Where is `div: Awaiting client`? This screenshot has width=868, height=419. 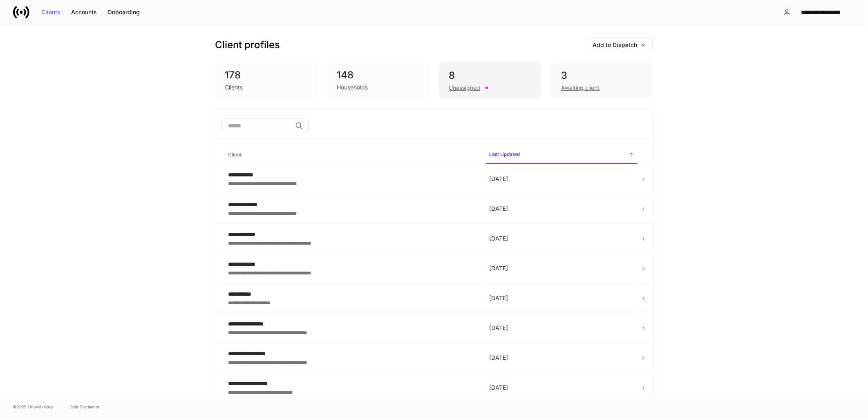 div: Awaiting client is located at coordinates (580, 88).